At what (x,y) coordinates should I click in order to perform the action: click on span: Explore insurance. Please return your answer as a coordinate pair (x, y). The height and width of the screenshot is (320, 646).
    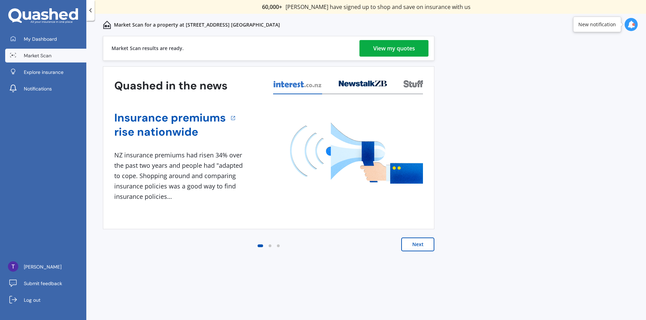
    Looking at the image, I should click on (44, 72).